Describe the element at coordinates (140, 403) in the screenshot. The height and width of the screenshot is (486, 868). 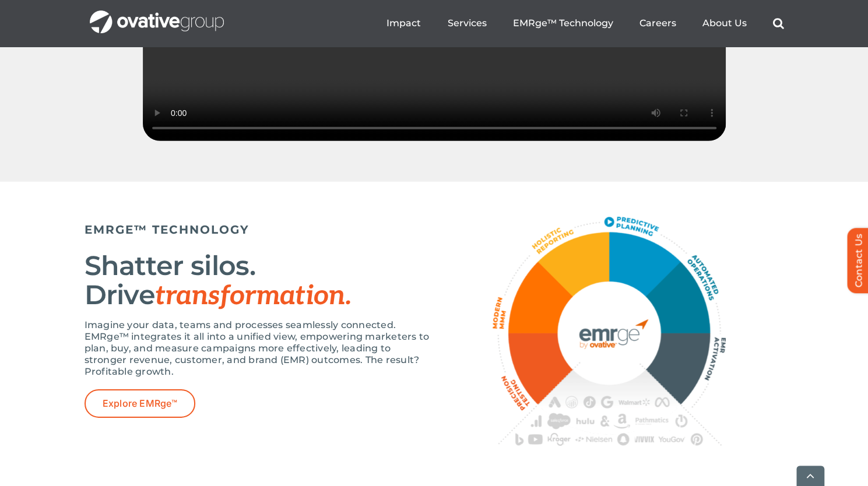
I see `span: Explore EMRge™` at that location.